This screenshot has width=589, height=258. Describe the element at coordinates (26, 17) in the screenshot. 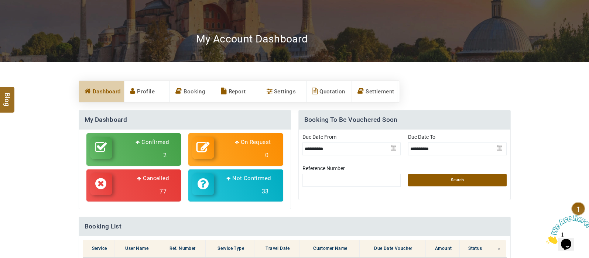

I see `img: Chat attention grabber` at that location.